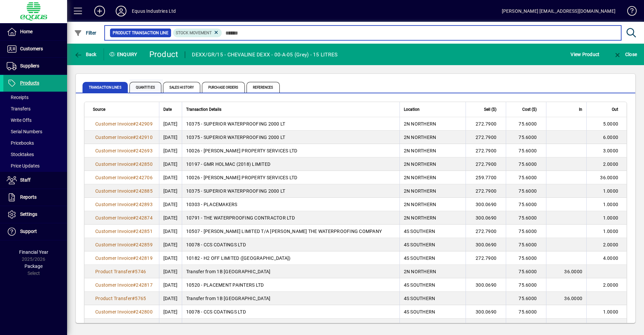 This screenshot has height=335, width=644. Describe the element at coordinates (35, 49) in the screenshot. I see `a: Customers` at that location.